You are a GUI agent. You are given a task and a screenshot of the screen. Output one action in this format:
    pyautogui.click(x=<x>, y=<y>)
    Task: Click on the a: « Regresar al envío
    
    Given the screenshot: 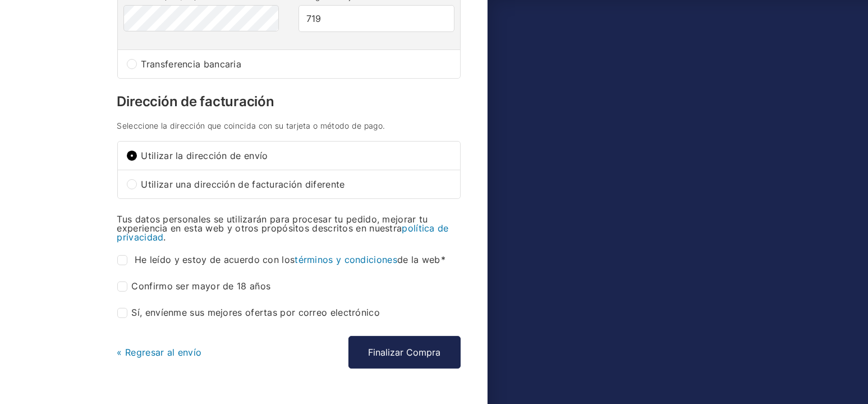 What is the action you would take?
    pyautogui.click(x=160, y=352)
    